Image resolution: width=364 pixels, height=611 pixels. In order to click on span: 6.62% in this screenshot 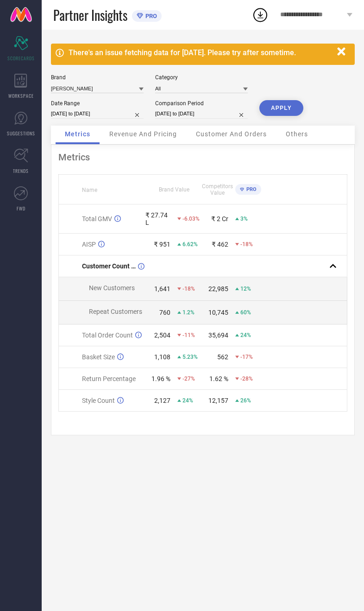, I will do `click(190, 244)`.